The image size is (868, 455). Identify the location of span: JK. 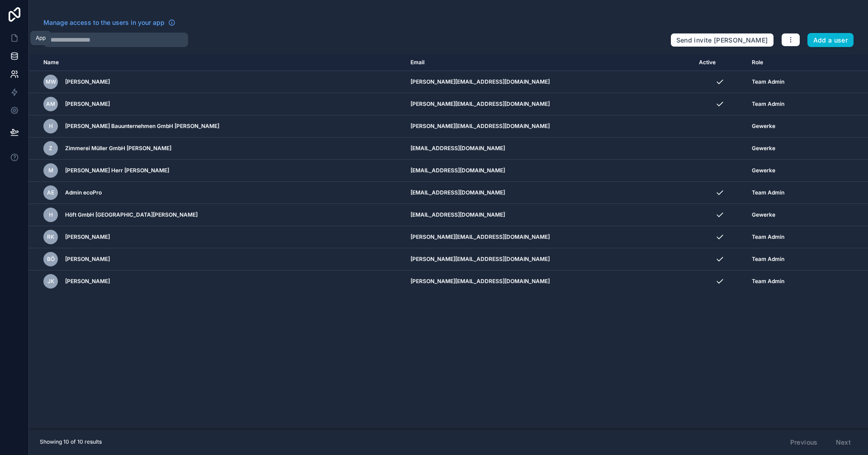
(50, 282).